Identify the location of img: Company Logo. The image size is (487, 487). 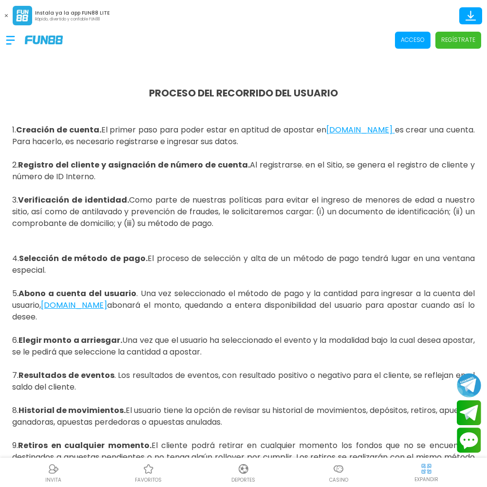
(44, 39).